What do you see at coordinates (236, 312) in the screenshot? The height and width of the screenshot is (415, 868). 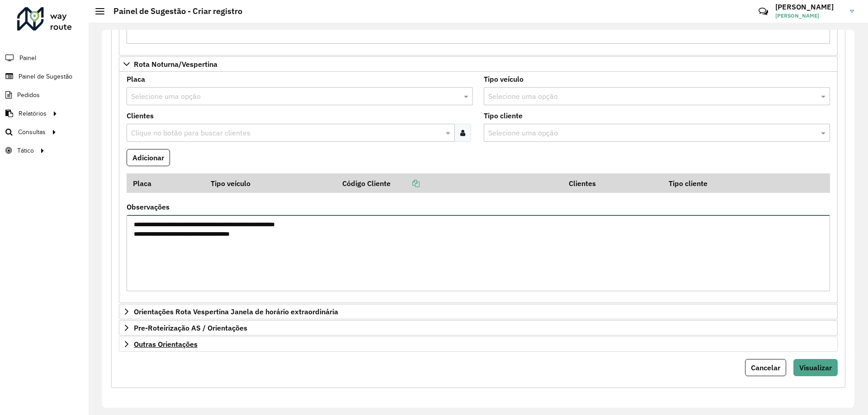 I see `span: Orientações Rota Vespertina Janela de horário extraordinária` at bounding box center [236, 312].